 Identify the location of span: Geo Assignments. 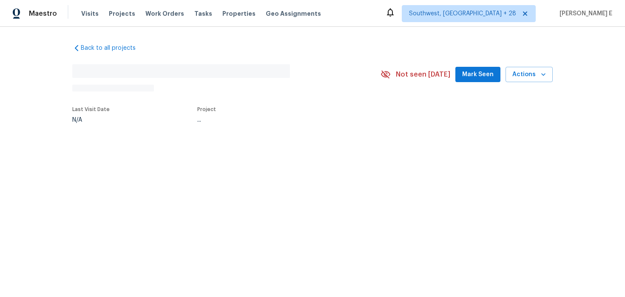
(293, 14).